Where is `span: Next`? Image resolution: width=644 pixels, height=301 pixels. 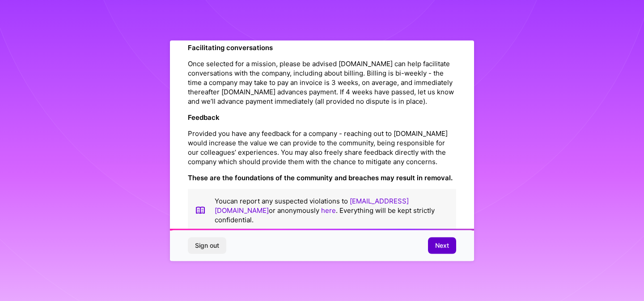
span: Next is located at coordinates (442, 245).